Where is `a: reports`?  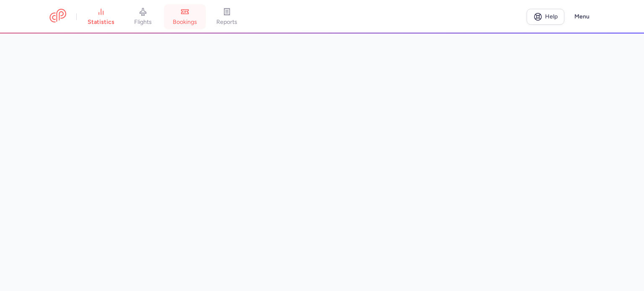 a: reports is located at coordinates (227, 17).